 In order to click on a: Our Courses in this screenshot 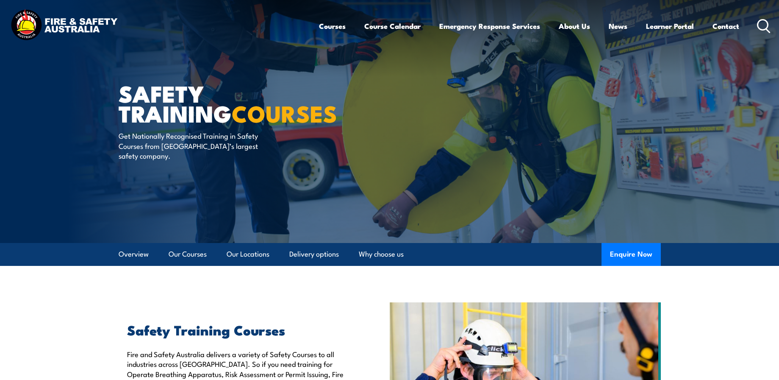, I will do `click(188, 254)`.